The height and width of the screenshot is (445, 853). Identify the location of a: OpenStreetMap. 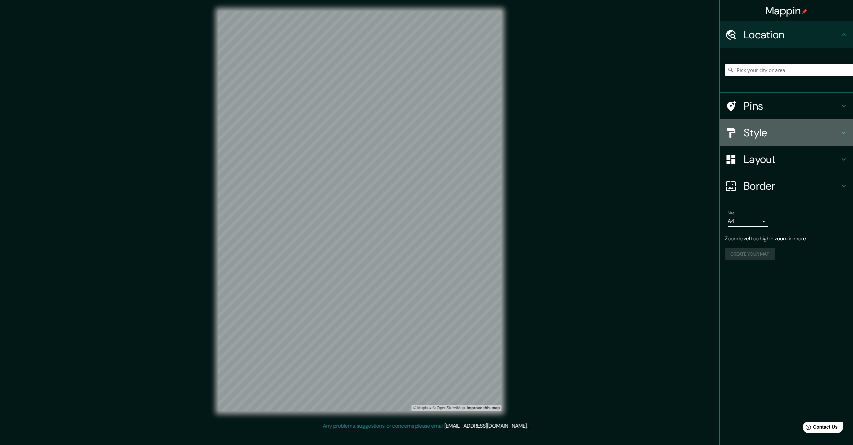
(449, 408).